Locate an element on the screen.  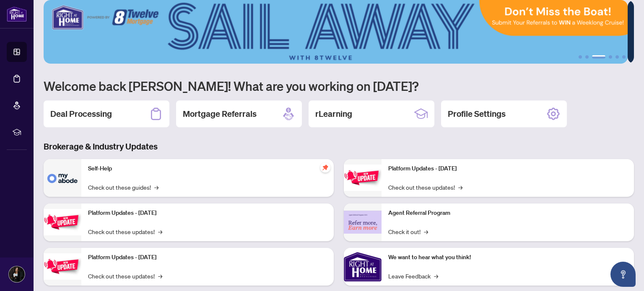
span: pushpin is located at coordinates (325, 168).